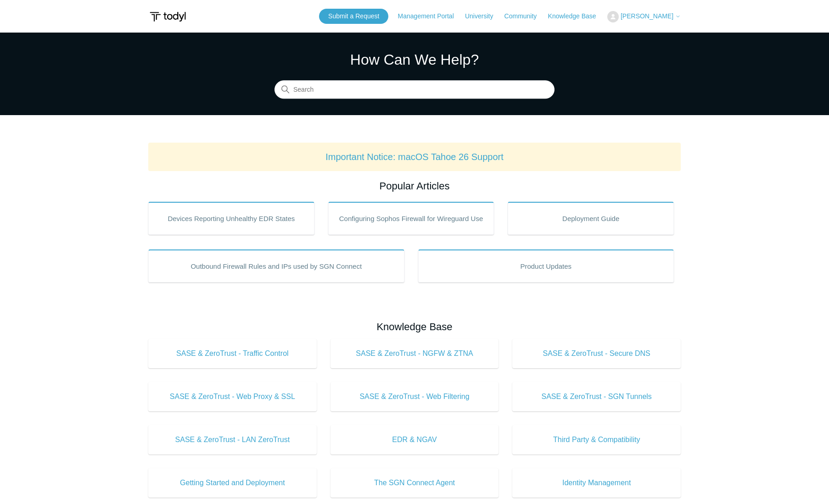 This screenshot has width=829, height=504. Describe the element at coordinates (231, 218) in the screenshot. I see `a: Devices Reporting Unhealthy EDR States` at that location.